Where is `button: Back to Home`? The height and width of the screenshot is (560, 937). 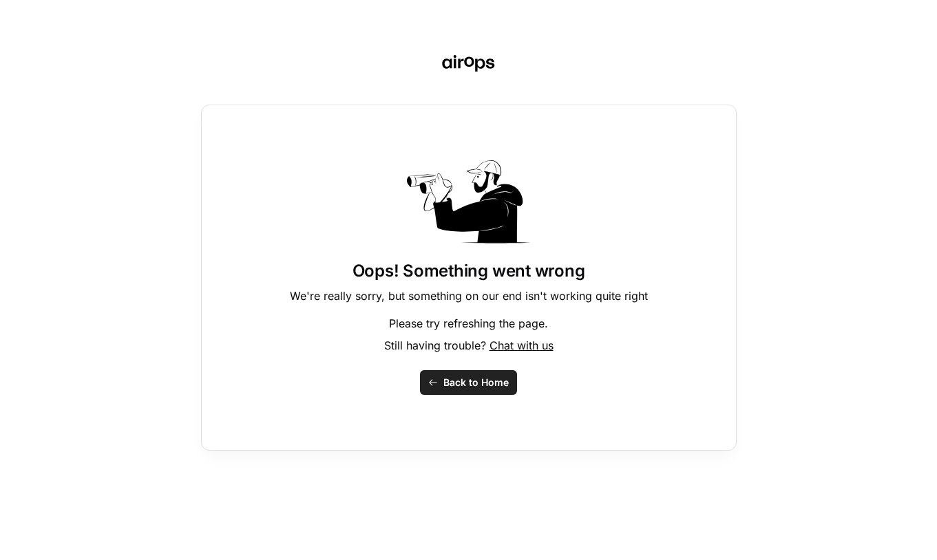 button: Back to Home is located at coordinates (468, 383).